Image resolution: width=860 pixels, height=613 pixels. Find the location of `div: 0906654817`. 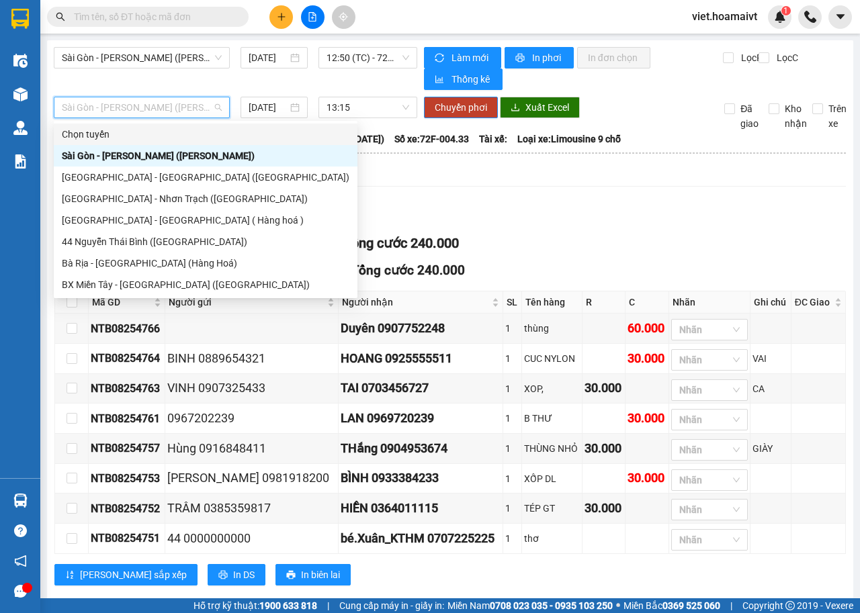

div: 0906654817 is located at coordinates (175, 53).